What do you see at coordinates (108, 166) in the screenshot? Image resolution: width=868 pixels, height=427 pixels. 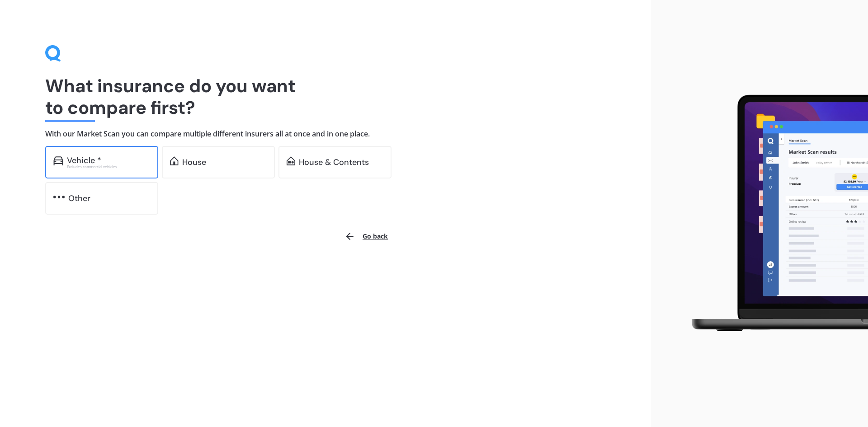 I see `div: Excludes commercial vehicles` at bounding box center [108, 166].